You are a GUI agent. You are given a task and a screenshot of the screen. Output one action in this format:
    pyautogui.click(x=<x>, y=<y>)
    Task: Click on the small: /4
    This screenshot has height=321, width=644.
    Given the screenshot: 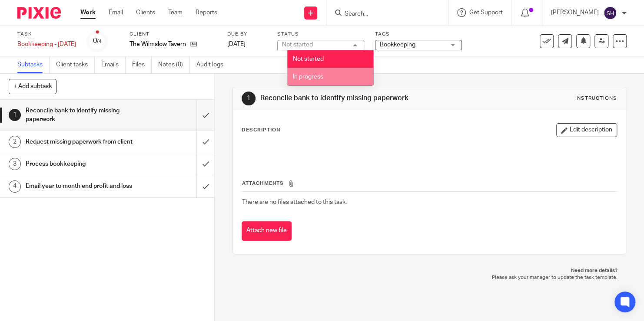 What is the action you would take?
    pyautogui.click(x=99, y=41)
    